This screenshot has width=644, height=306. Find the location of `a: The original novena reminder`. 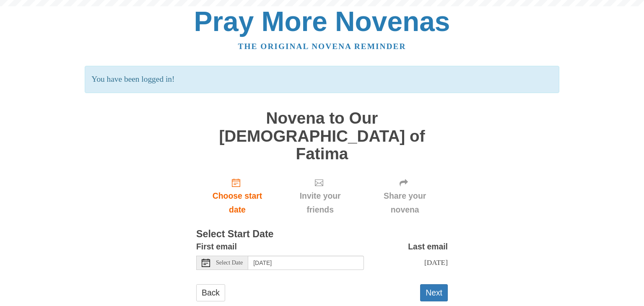

a: The original novena reminder is located at coordinates (322, 46).